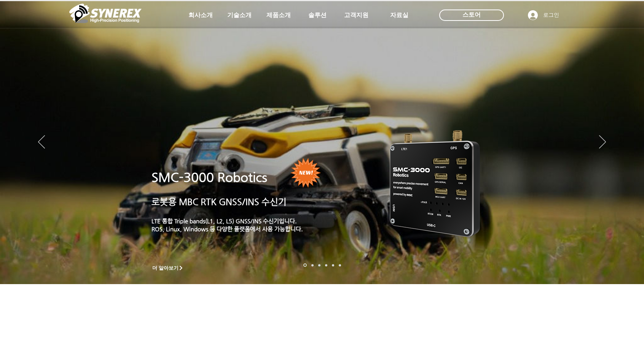 This screenshot has height=354, width=644. Describe the element at coordinates (322, 266) in the screenshot. I see `nav: 슬라이드` at that location.